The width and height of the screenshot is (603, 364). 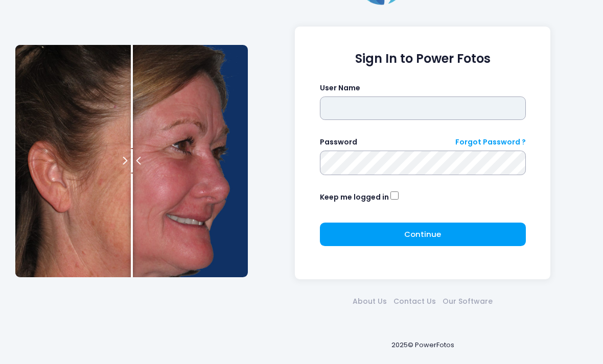 What do you see at coordinates (354, 197) in the screenshot?
I see `label: Keep me logged in` at bounding box center [354, 197].